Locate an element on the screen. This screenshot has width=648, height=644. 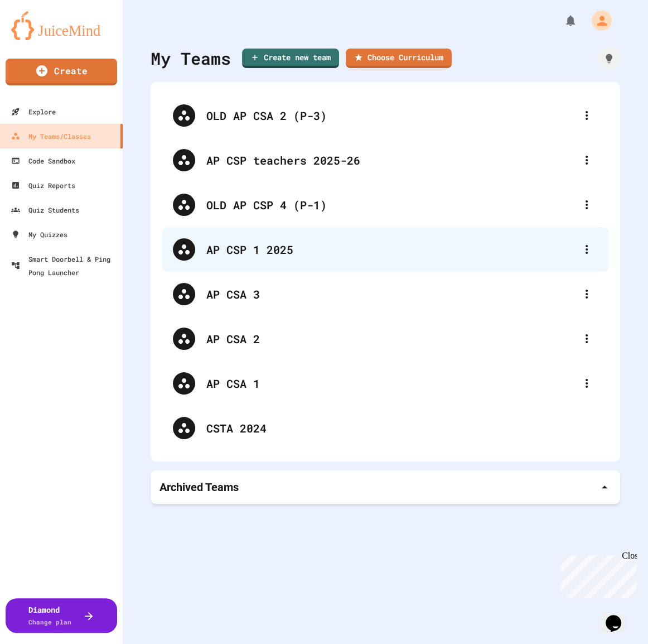
div: My Quizzes is located at coordinates (39, 235).